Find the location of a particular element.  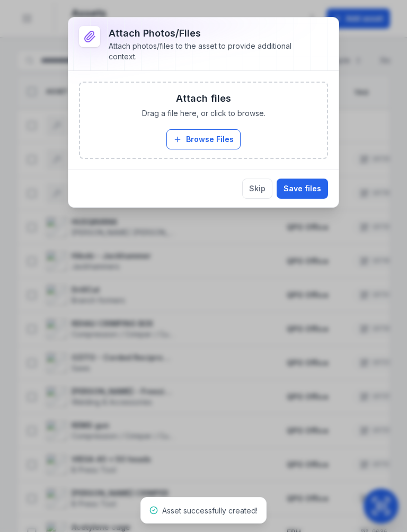

h3: Attach files is located at coordinates (204, 99).